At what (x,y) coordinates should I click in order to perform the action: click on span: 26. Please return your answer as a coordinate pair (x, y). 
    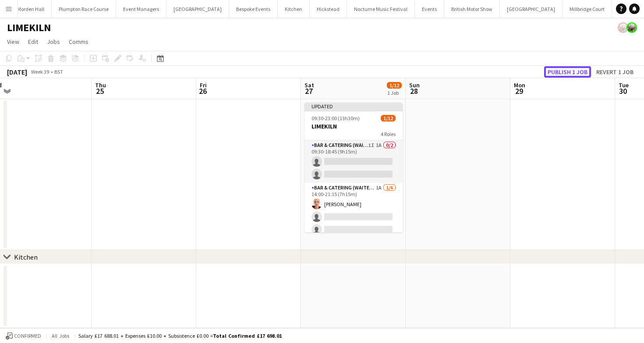
    Looking at the image, I should click on (202, 91).